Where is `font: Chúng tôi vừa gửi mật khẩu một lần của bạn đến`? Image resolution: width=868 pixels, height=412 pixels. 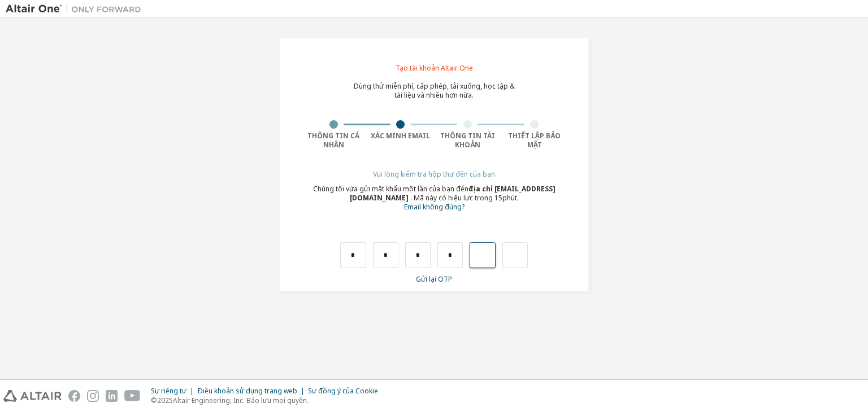 font: Chúng tôi vừa gửi mật khẩu một lần của bạn đến is located at coordinates (390, 188).